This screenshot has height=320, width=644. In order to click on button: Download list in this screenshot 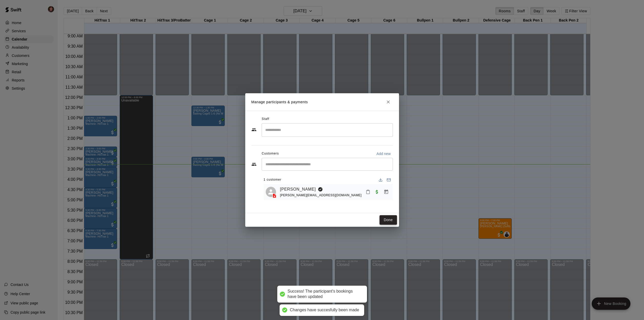, I will do `click(380, 180)`.